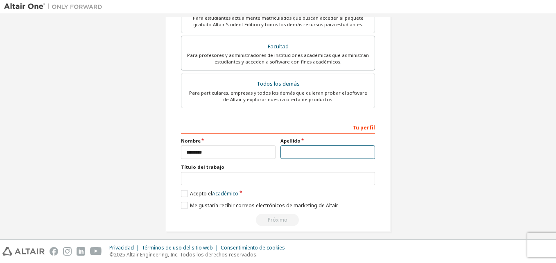 The width and height of the screenshot is (556, 263). Describe the element at coordinates (54, 251) in the screenshot. I see `img: facebook.svg` at that location.